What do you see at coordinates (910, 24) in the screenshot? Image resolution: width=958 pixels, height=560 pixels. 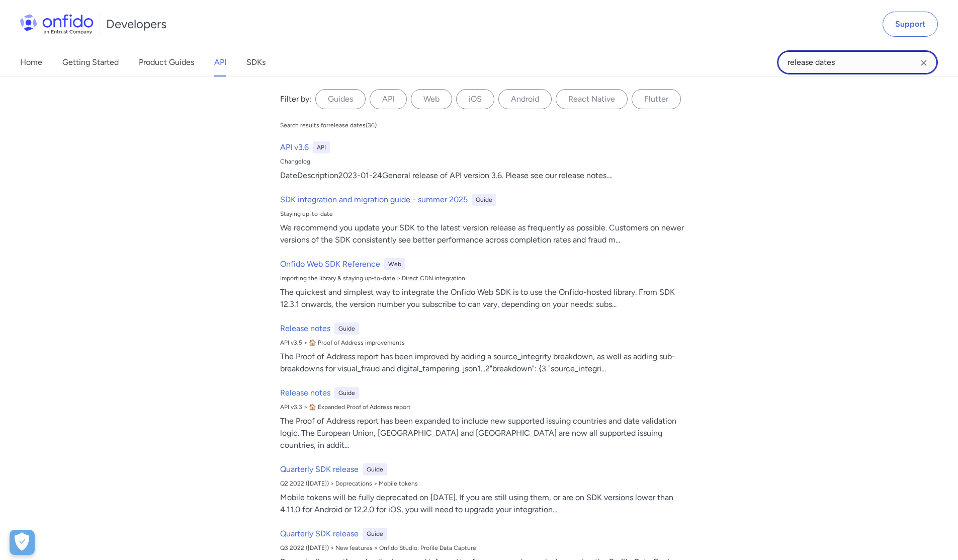 I see `a: Support` at bounding box center [910, 24].